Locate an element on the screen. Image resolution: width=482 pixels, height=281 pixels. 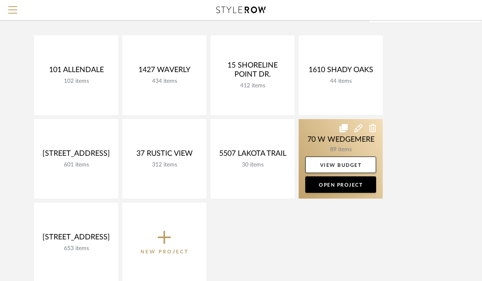
div: 1427 WAVERLY is located at coordinates (164, 72).